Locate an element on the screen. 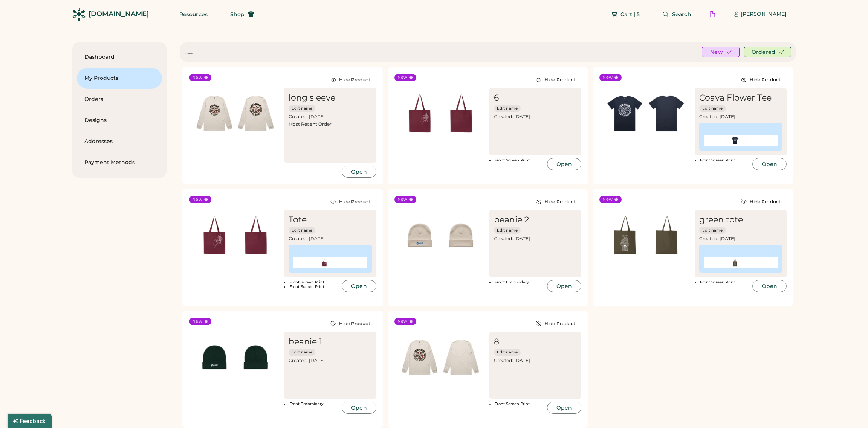 This screenshot has width=868, height=428. button: Resources is located at coordinates (193, 15).